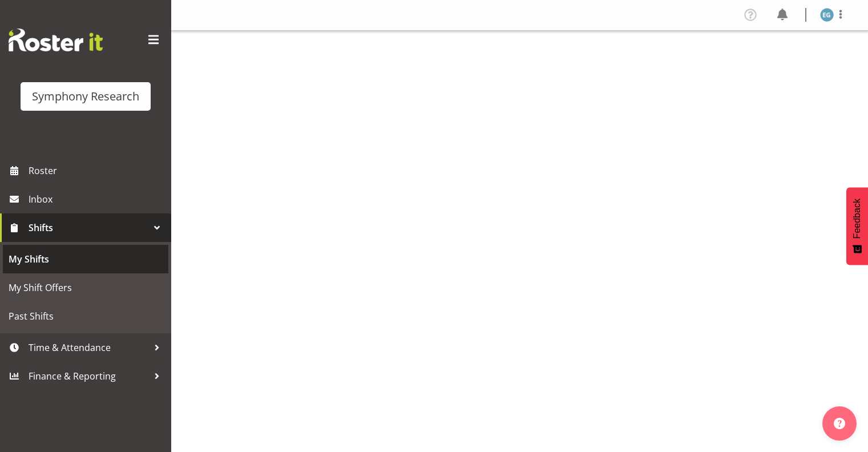  Describe the element at coordinates (86, 288) in the screenshot. I see `a: My Shift Offers` at that location.